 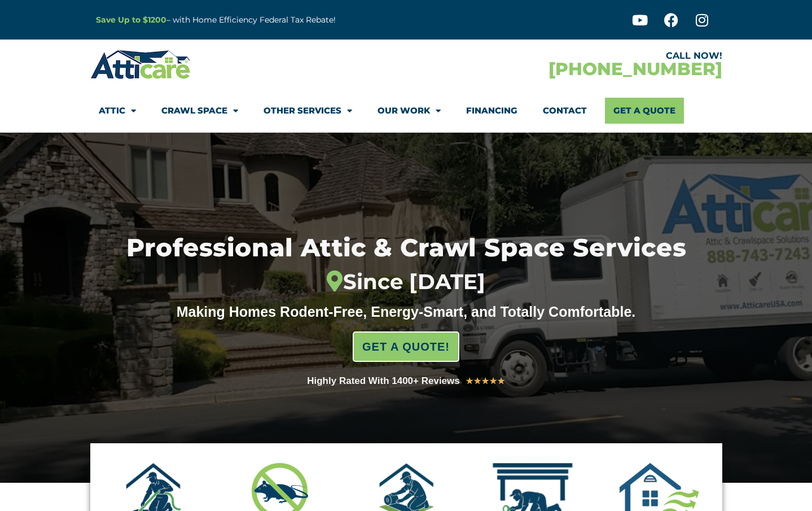 What do you see at coordinates (406, 346) in the screenshot?
I see `span: GET A QUOTE!` at bounding box center [406, 346].